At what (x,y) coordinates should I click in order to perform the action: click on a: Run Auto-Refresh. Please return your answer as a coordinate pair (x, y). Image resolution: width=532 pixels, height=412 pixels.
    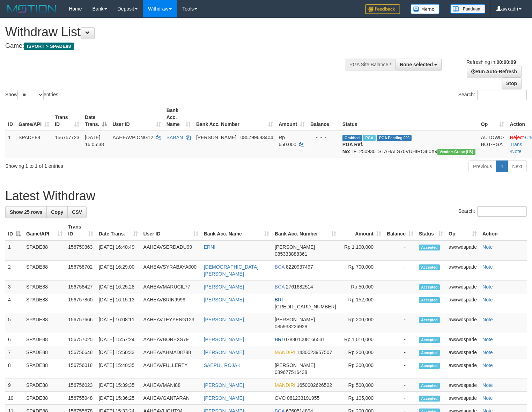
    Looking at the image, I should click on (494, 71).